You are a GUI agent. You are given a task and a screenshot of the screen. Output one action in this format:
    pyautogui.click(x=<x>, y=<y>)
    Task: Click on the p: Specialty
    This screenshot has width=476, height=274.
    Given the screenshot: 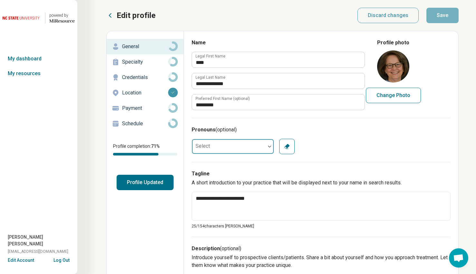 What is the action you would take?
    pyautogui.click(x=145, y=62)
    